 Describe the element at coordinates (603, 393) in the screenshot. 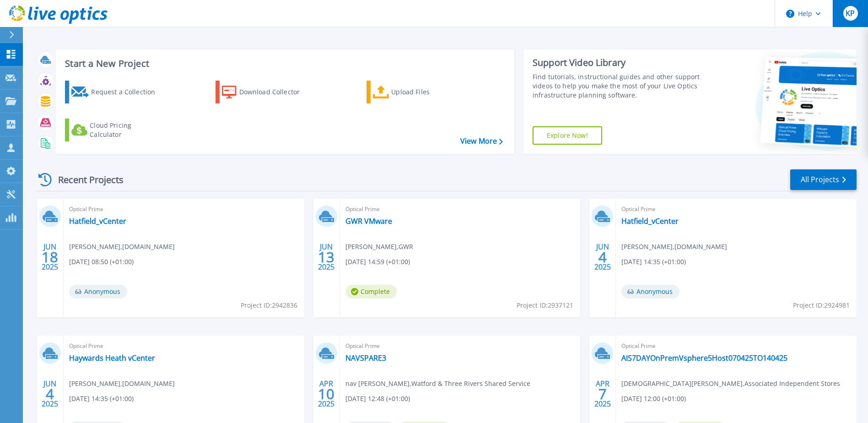

I see `span: 7` at that location.